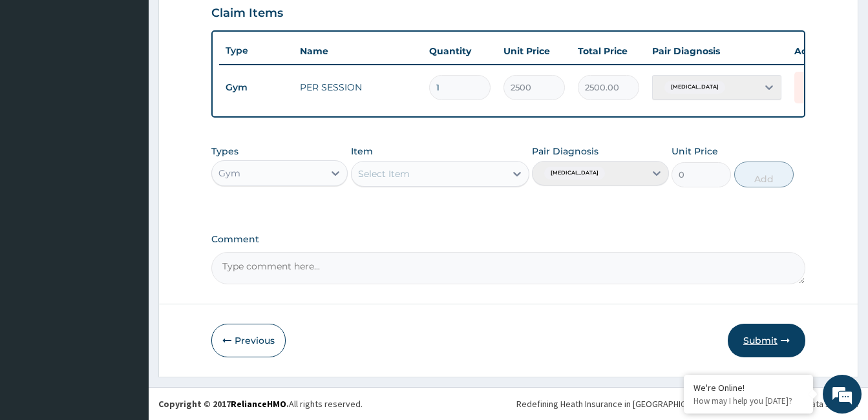 The width and height of the screenshot is (868, 420). I want to click on span: We're online!, so click(126, 193).